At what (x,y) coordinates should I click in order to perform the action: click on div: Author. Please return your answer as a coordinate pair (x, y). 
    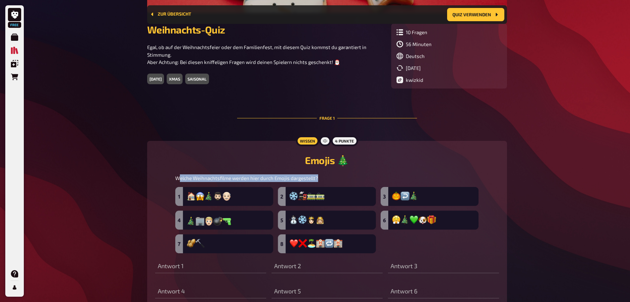
    Looking at the image, I should click on (449, 80).